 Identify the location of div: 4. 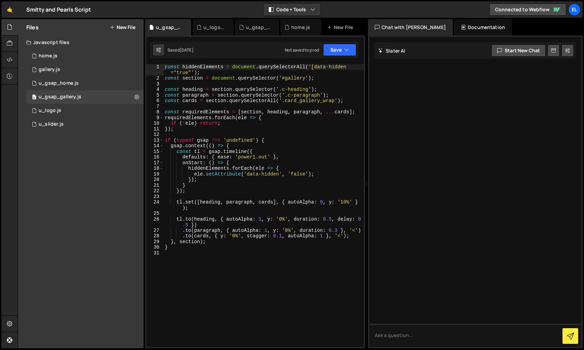
(155, 90).